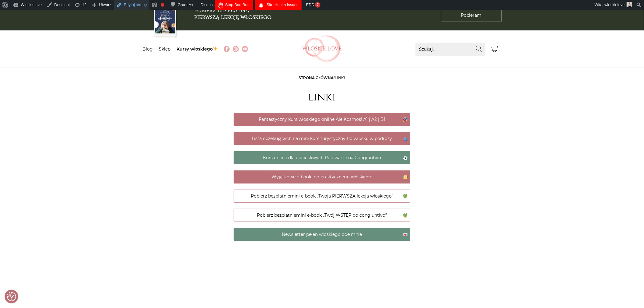 This screenshot has width=644, height=308. I want to click on h3: Pobierz BEZPŁATNĄ, so click(233, 14).